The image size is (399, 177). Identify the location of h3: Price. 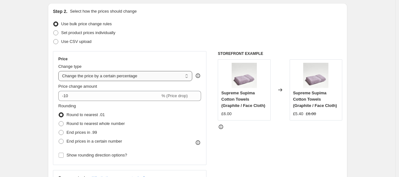
(63, 59).